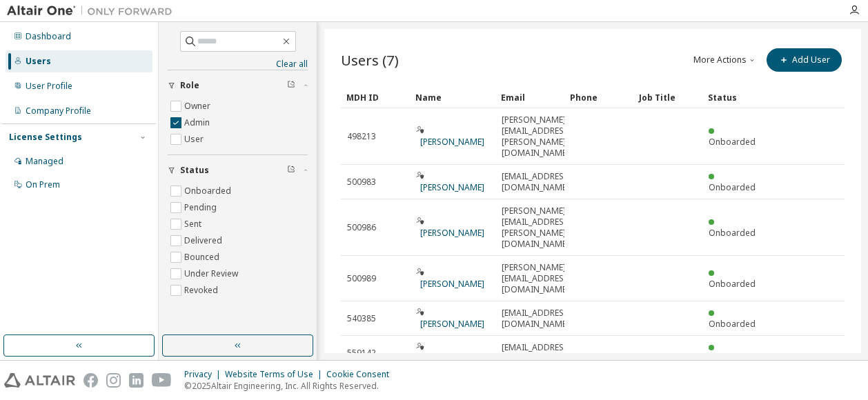 The image size is (868, 400). I want to click on span: Status, so click(195, 170).